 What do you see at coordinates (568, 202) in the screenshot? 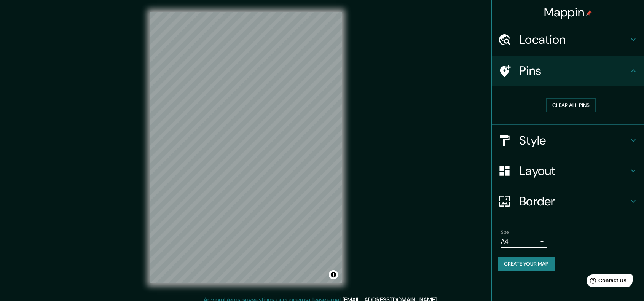
I see `div: Border` at bounding box center [568, 202].